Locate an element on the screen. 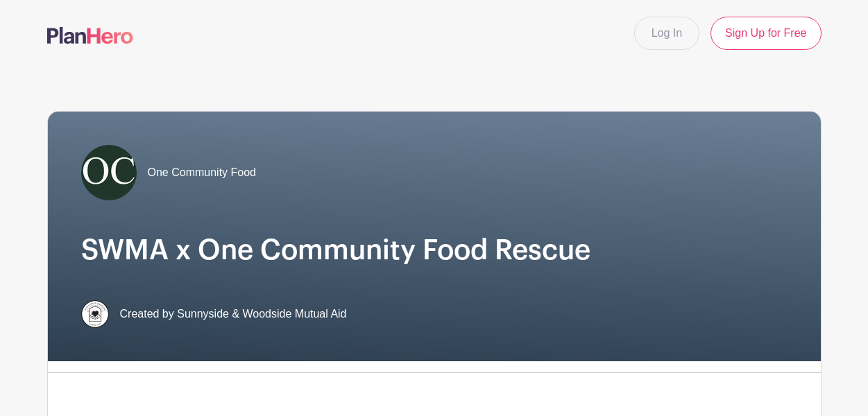  img: 51797071_316546322335288_4709518961044094976_n.jpg is located at coordinates (108, 172).